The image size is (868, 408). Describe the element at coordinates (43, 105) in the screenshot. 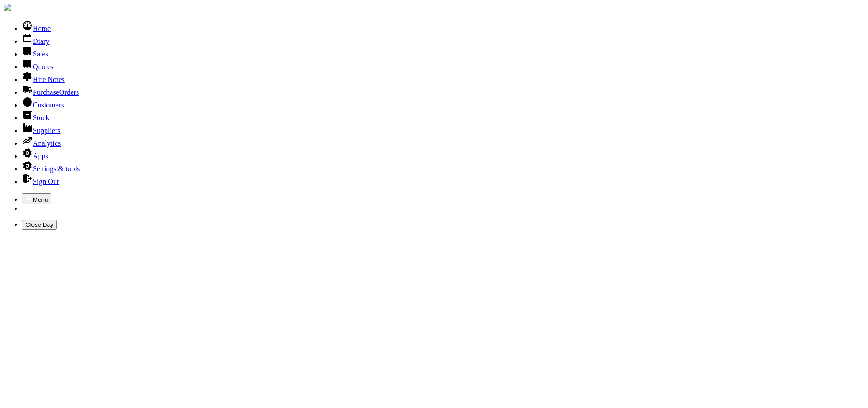

I see `a: Customers` at that location.